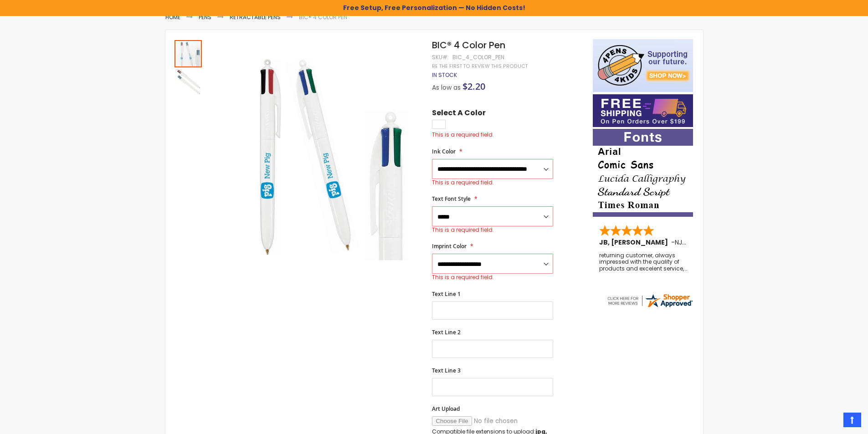 This screenshot has height=434, width=868. What do you see at coordinates (446, 294) in the screenshot?
I see `span: Text Line 1` at bounding box center [446, 294].